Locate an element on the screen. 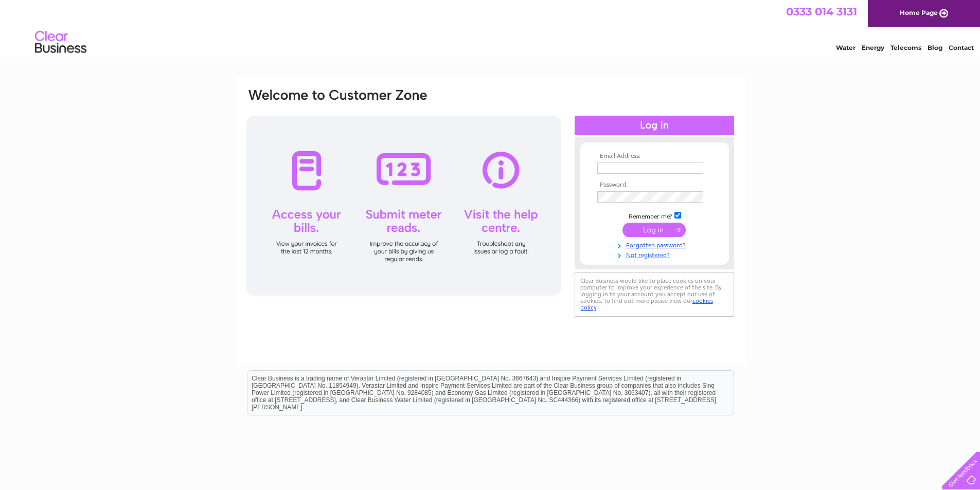 The image size is (980, 490). span: 0333 014 3131 is located at coordinates (821, 11).